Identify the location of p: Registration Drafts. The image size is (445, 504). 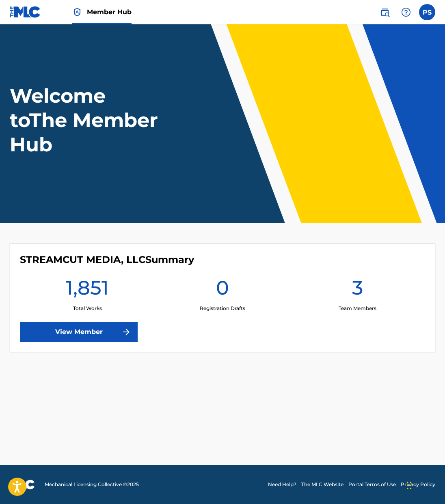
(222, 309).